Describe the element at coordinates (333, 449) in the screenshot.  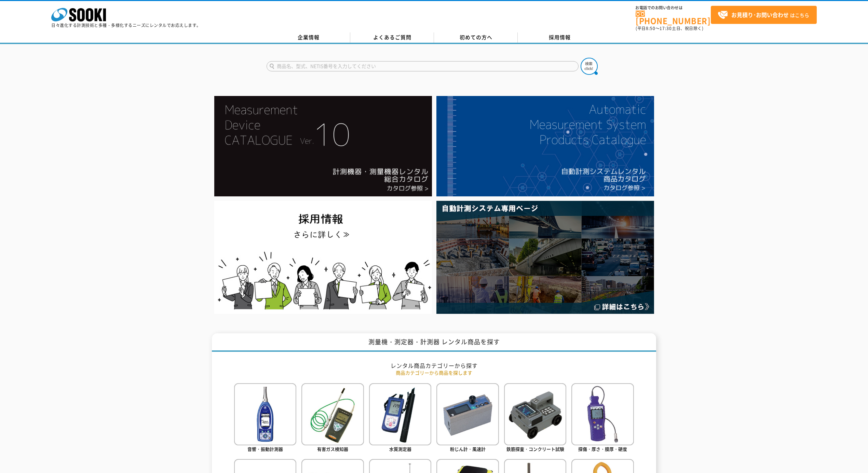
I see `span: 有害ガス検知器` at that location.